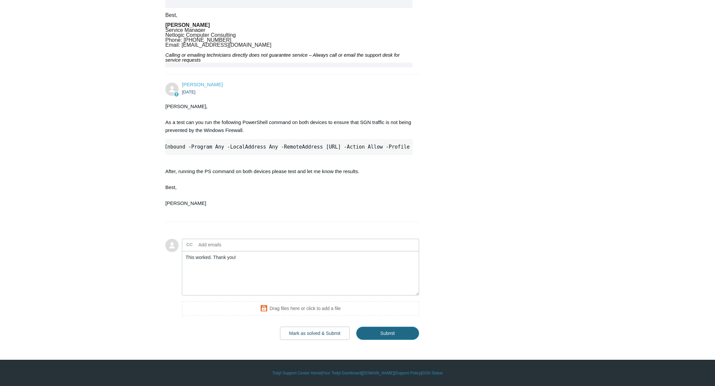  What do you see at coordinates (342, 373) in the screenshot?
I see `a: Your Todyl Dashboard` at bounding box center [342, 373].